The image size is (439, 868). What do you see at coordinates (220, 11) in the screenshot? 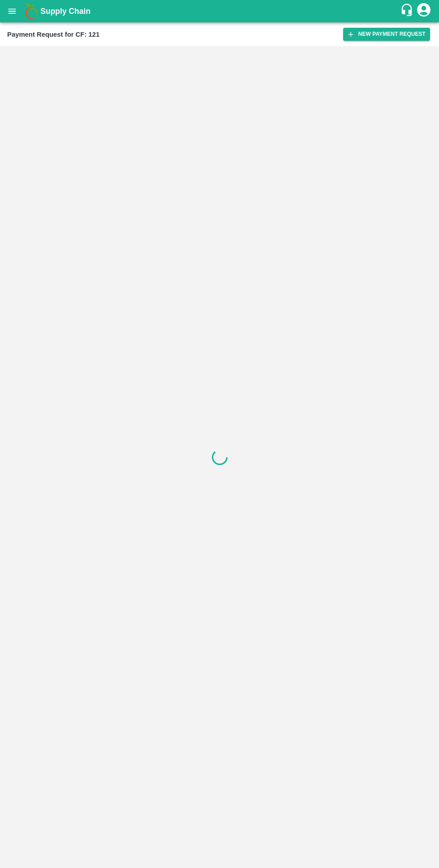
I see `a: Supply Chain` at bounding box center [220, 11].